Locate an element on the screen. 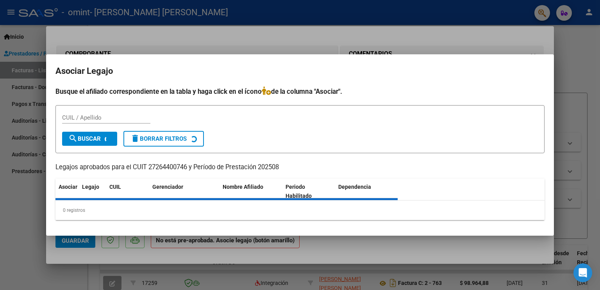 The height and width of the screenshot is (290, 600). datatable-header-cell: Asociar is located at coordinates (67, 191).